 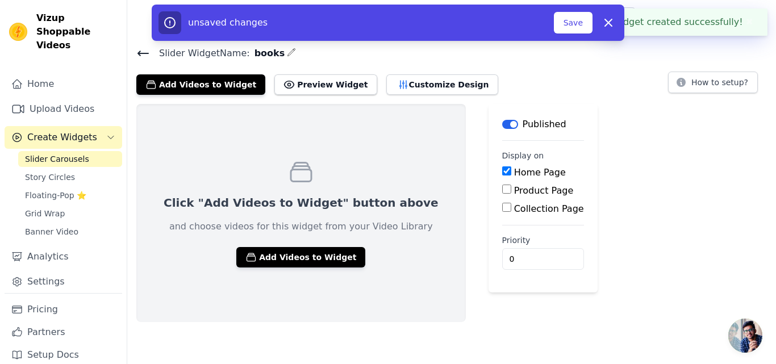 I want to click on a: Banner Video, so click(x=70, y=232).